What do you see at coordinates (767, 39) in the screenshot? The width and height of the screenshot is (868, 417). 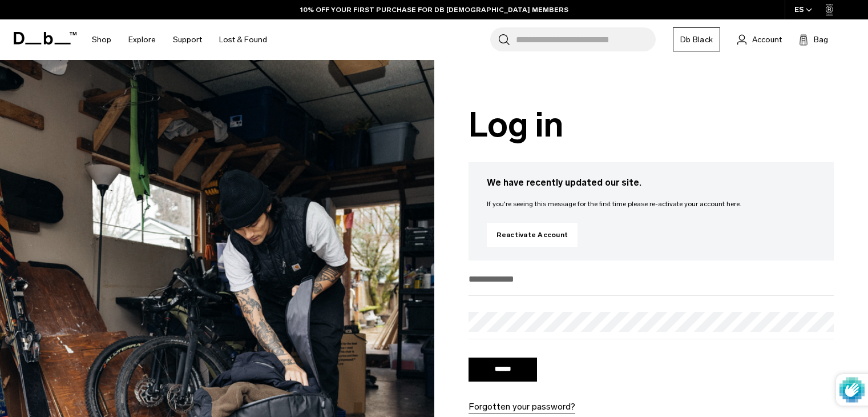 I see `span: Account` at bounding box center [767, 39].